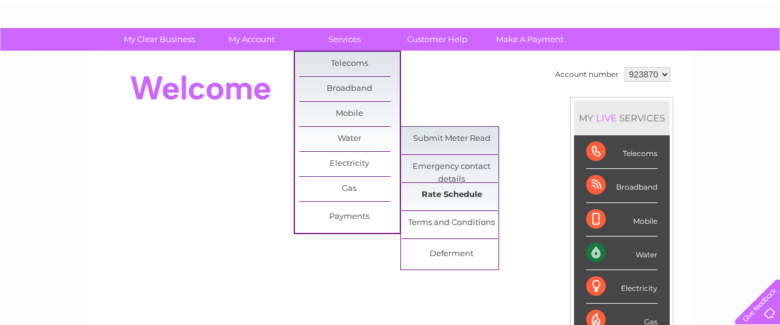 The image size is (780, 325). I want to click on a: Emergency contact details, so click(452, 167).